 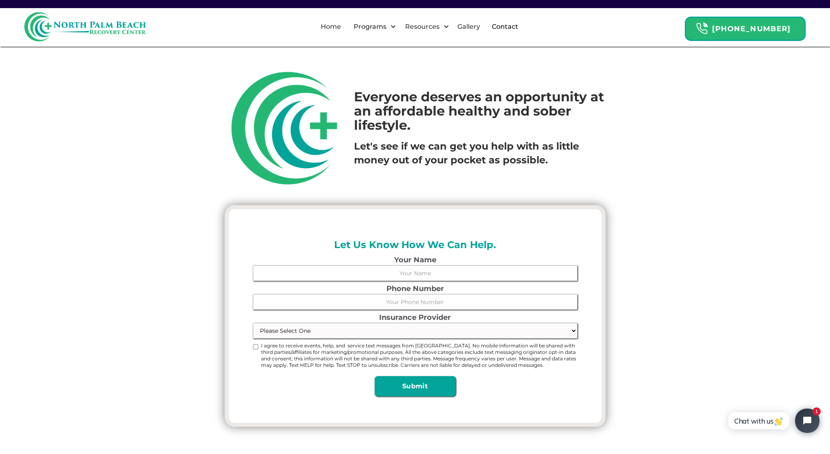 What do you see at coordinates (480, 111) in the screenshot?
I see `h1: Everyone deserves an opportunity at an affordable healthy and sober lifestyle.` at bounding box center [480, 111].